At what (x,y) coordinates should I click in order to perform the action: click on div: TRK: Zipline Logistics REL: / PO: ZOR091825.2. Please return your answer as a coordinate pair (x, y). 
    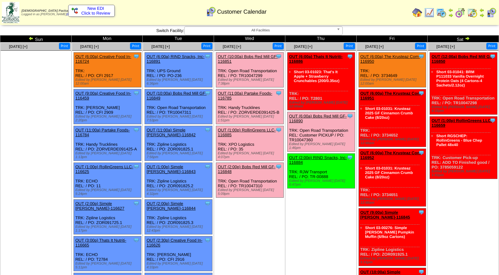
    Looking at the image, I should click on (178, 180).